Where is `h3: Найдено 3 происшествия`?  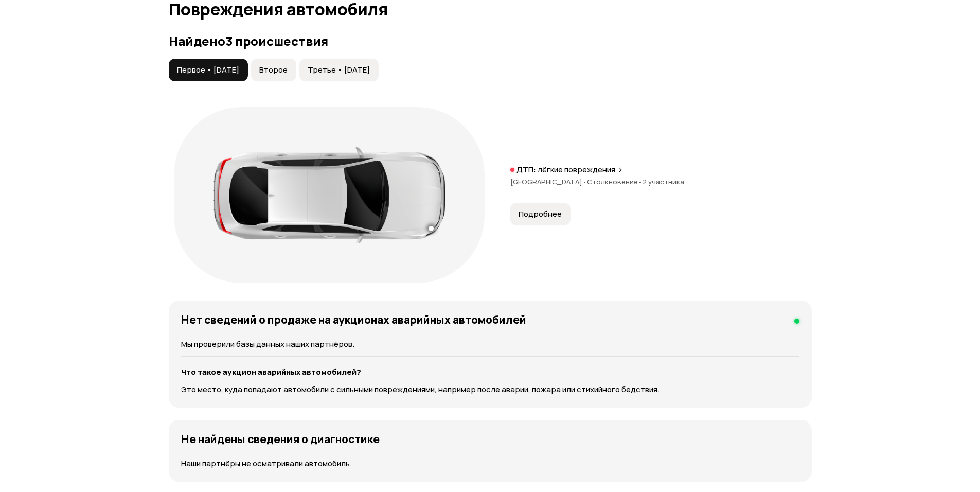
h3: Найдено 3 происшествия is located at coordinates (490, 41).